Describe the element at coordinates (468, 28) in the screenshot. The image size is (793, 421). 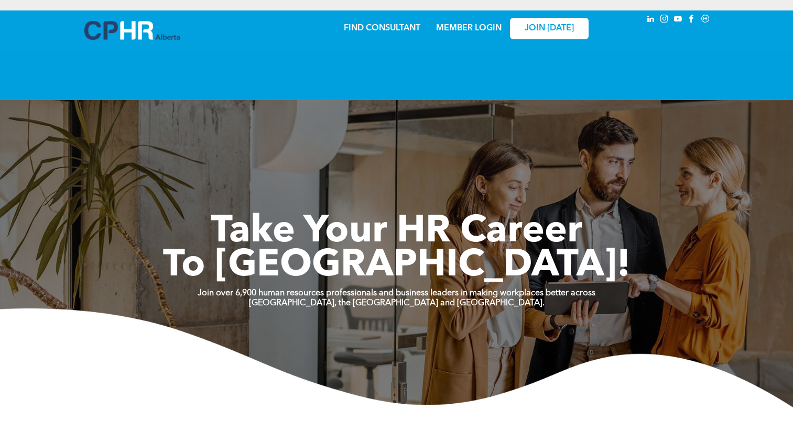
I see `a: MEMBER LOGIN` at that location.